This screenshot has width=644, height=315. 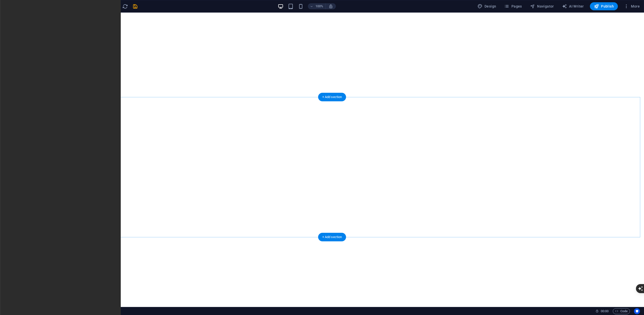 I want to click on i: On resize automatically adjust zoom level to fit chosen device., so click(x=331, y=6).